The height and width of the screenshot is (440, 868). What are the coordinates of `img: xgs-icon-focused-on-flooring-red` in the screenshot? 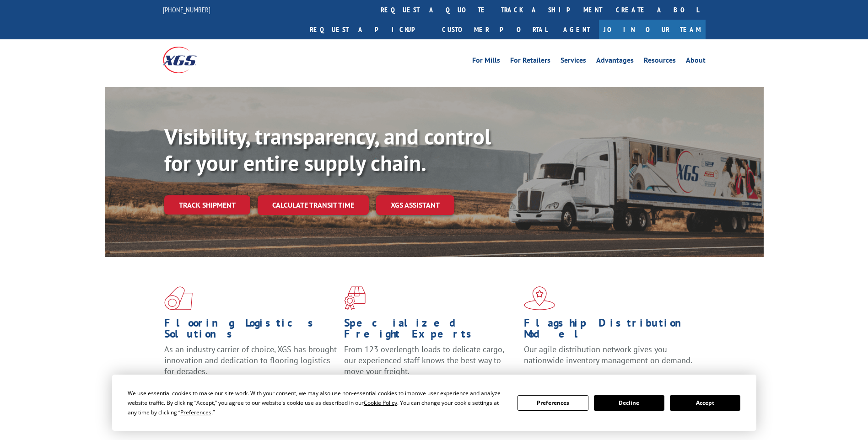 It's located at (354, 299).